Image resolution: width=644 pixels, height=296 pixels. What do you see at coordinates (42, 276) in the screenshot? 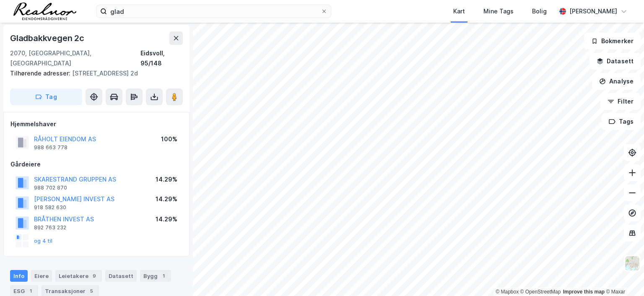
I see `div: Eiere` at bounding box center [42, 276].